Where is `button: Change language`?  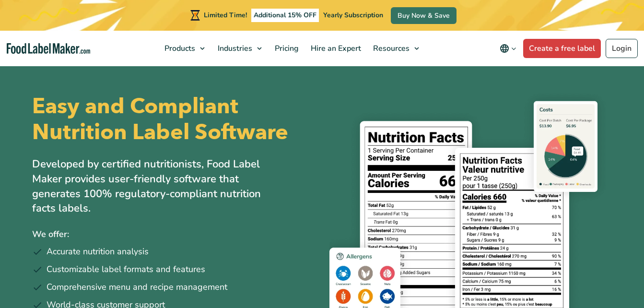 button: Change language is located at coordinates (508, 49).